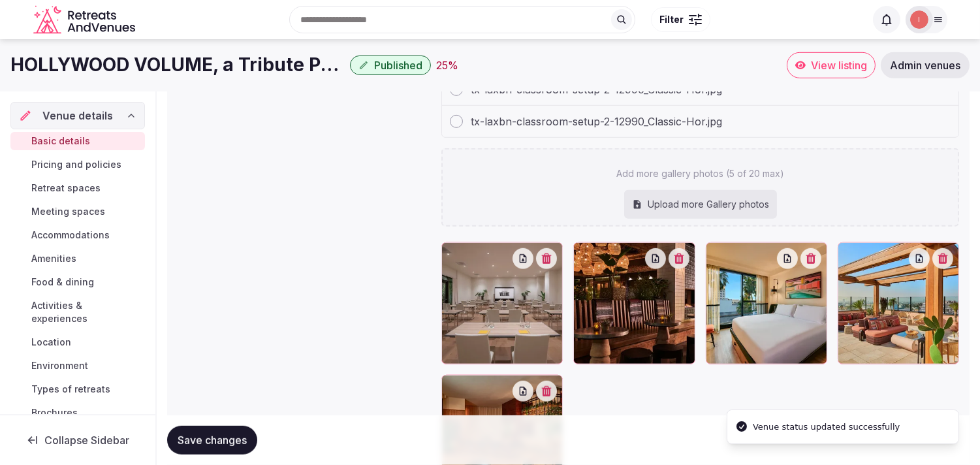 The width and height of the screenshot is (980, 465). I want to click on span: Food & dining, so click(63, 282).